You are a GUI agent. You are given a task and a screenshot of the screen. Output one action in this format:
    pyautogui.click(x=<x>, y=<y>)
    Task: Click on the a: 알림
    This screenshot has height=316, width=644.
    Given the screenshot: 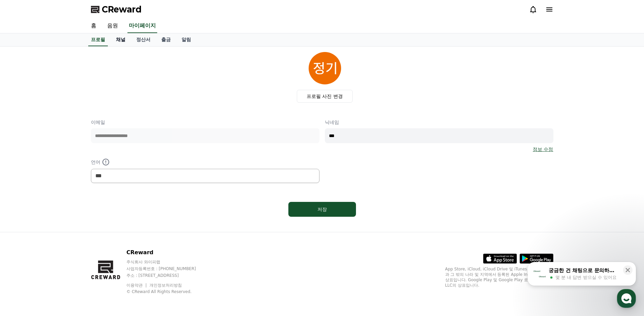 What is the action you would take?
    pyautogui.click(x=186, y=40)
    